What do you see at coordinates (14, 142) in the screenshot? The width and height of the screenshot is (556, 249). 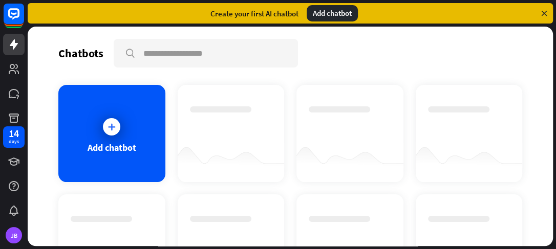 I see `div: days` at bounding box center [14, 142].